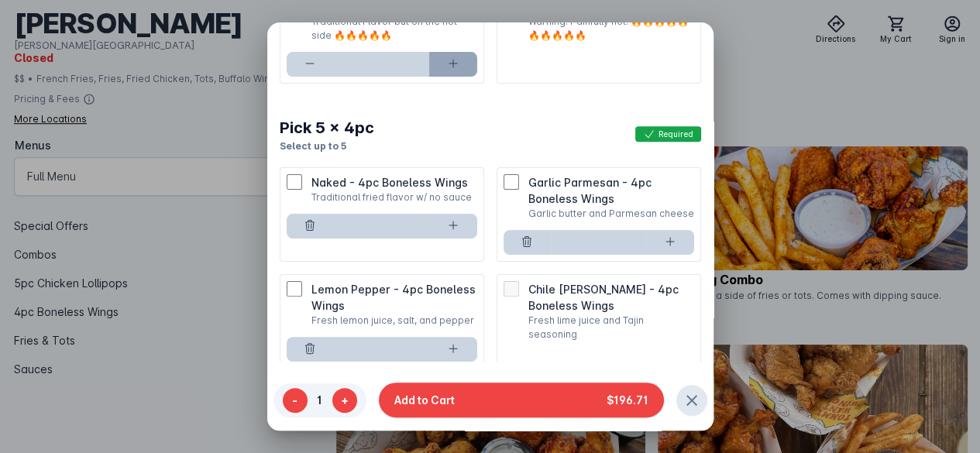 The image size is (980, 453). What do you see at coordinates (394, 29) in the screenshot?
I see `p: Traditional Flavor but on the hot side 🔥🔥🔥🔥🔥` at bounding box center [394, 29].